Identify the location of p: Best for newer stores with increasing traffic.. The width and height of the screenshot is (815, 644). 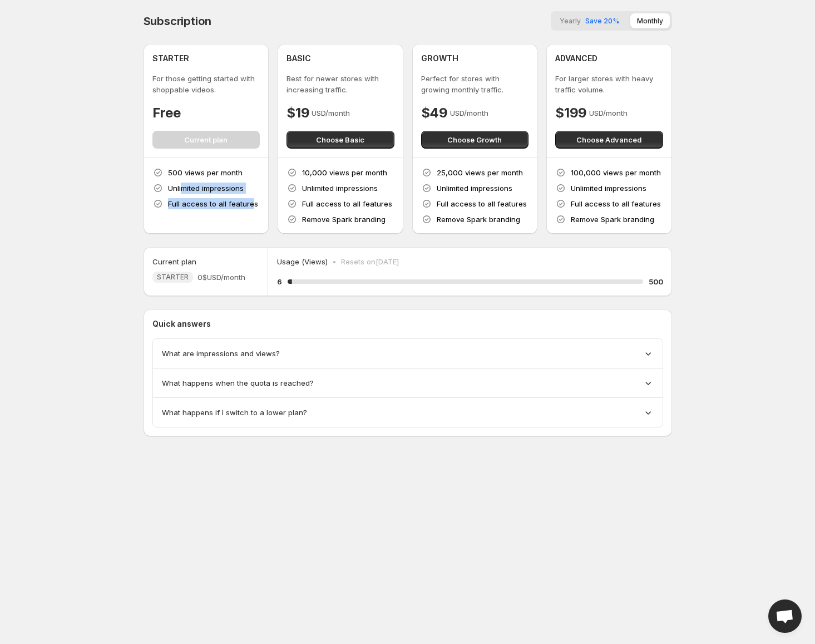
(340, 84).